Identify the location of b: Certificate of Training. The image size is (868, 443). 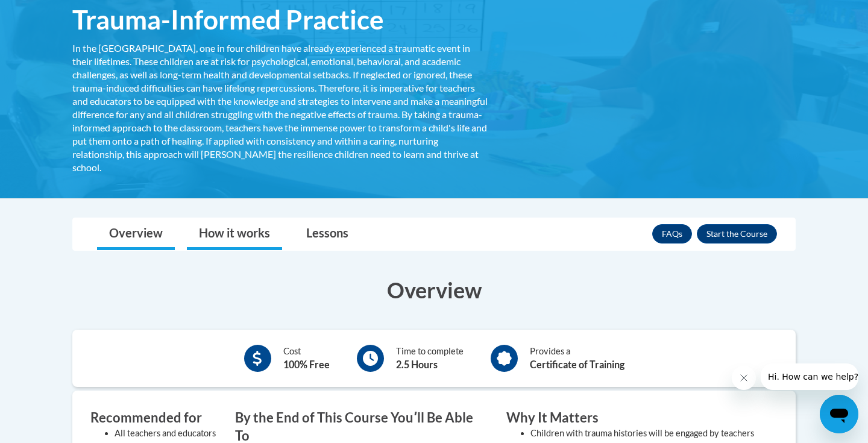
(577, 364).